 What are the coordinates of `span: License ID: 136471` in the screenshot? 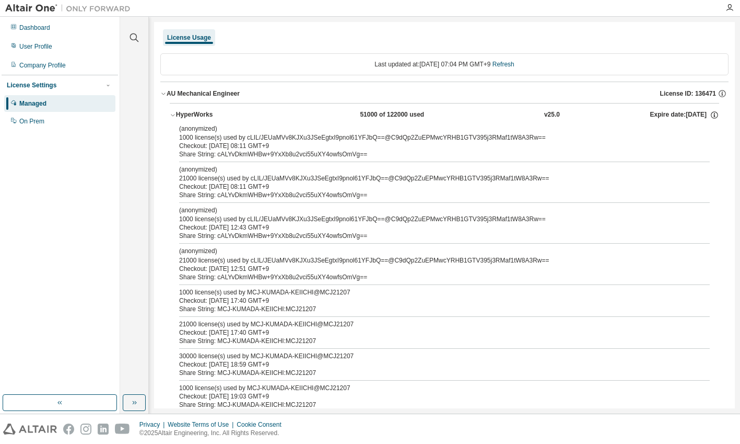 It's located at (688, 94).